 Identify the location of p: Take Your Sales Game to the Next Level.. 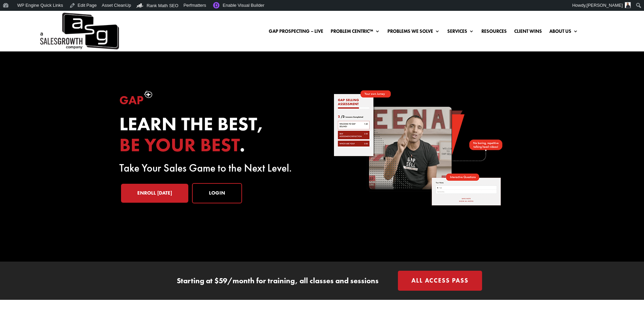
(215, 168).